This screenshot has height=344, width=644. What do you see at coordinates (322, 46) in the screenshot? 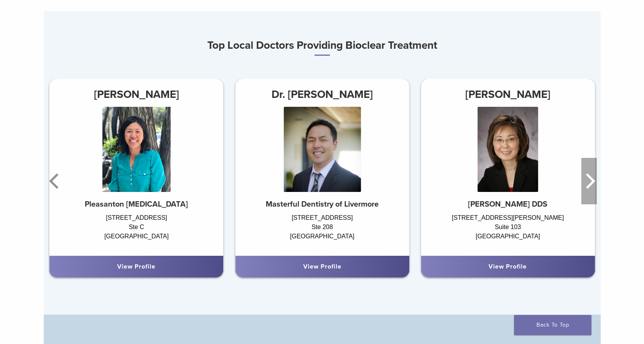
I see `h3: Top Local Doctors Providing Bioclear Treatment` at bounding box center [322, 46].